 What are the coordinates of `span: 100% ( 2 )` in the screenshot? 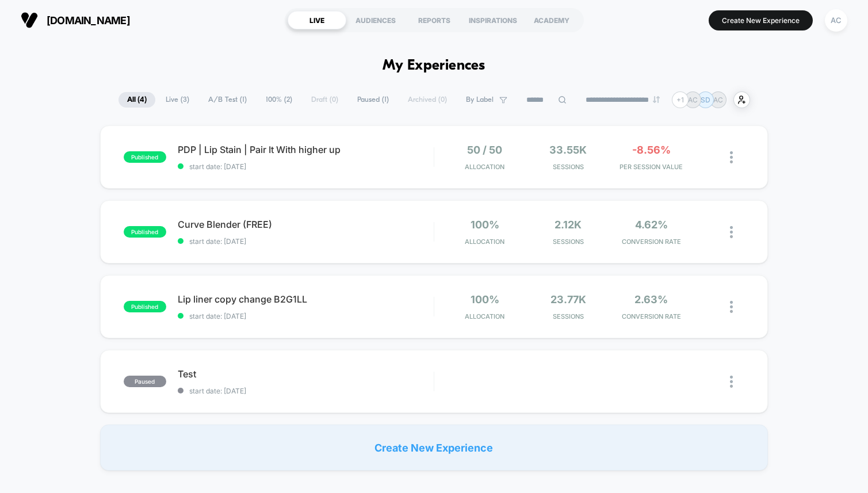 It's located at (279, 99).